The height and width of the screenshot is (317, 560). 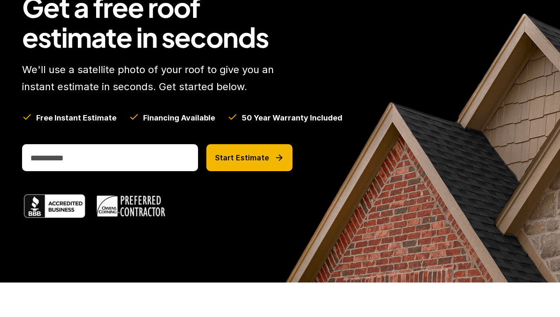 What do you see at coordinates (292, 118) in the screenshot?
I see `h5: 50 Year Warranty Included` at bounding box center [292, 118].